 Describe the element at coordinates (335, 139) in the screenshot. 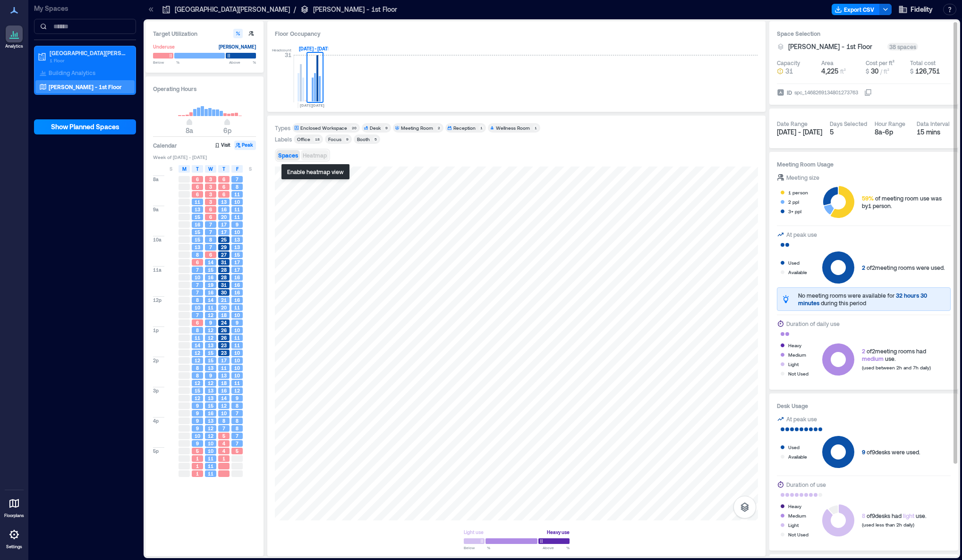

I see `div: Focus` at that location.